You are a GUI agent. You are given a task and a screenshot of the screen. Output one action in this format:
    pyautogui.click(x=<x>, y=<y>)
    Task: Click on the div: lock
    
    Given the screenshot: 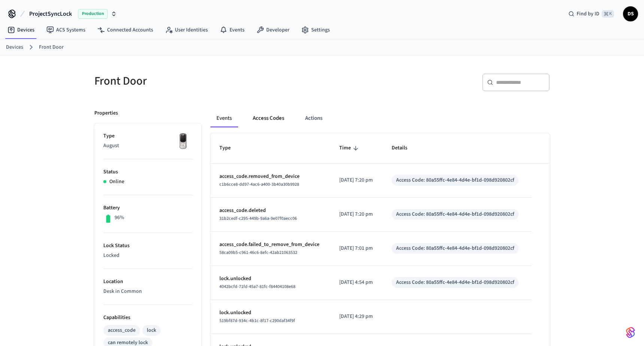 What is the action you would take?
    pyautogui.click(x=152, y=331)
    